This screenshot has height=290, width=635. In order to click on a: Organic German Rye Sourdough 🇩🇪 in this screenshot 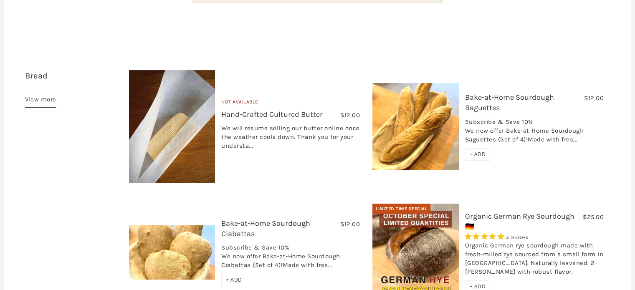, I will do `click(520, 221)`.